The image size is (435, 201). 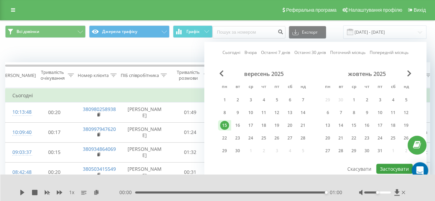 I want to click on div: нд 5 жовт 2025 р., so click(x=406, y=100).